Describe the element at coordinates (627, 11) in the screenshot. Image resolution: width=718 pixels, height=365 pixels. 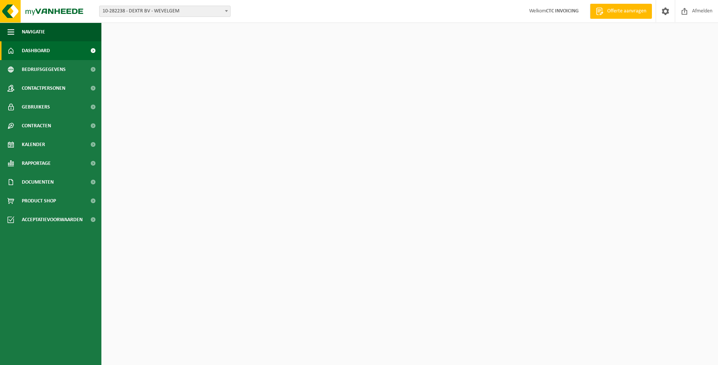
I see `span: Offerte aanvragen` at that location.